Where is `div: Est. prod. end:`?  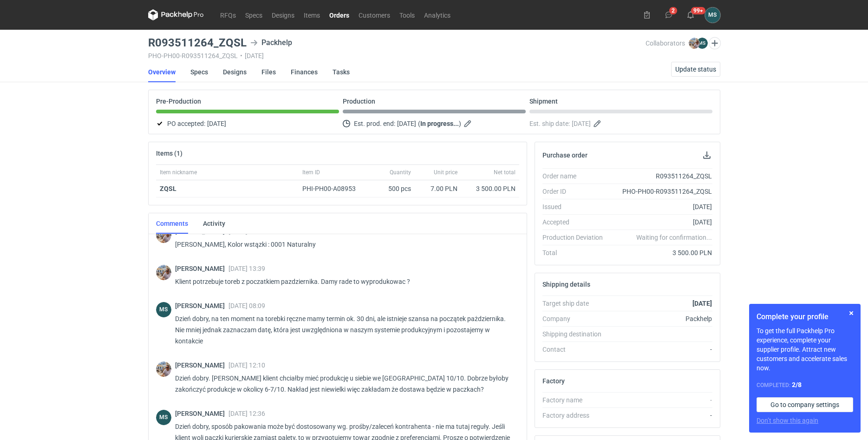 div: Est. prod. end: is located at coordinates (434, 124).